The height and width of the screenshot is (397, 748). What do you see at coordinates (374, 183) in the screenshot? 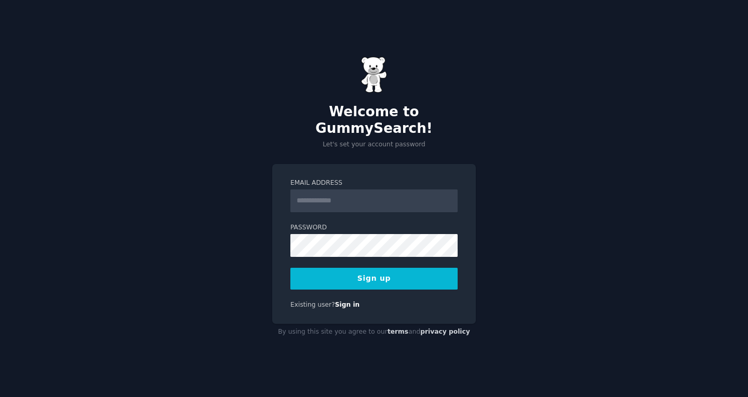
I see `label: Email Address` at bounding box center [374, 183].